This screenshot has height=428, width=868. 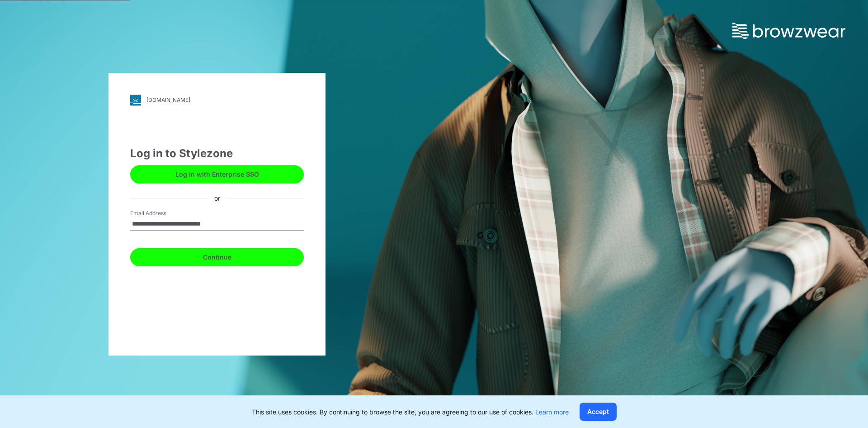 What do you see at coordinates (217, 174) in the screenshot?
I see `button: Log in with Enterprise SSO` at bounding box center [217, 174].